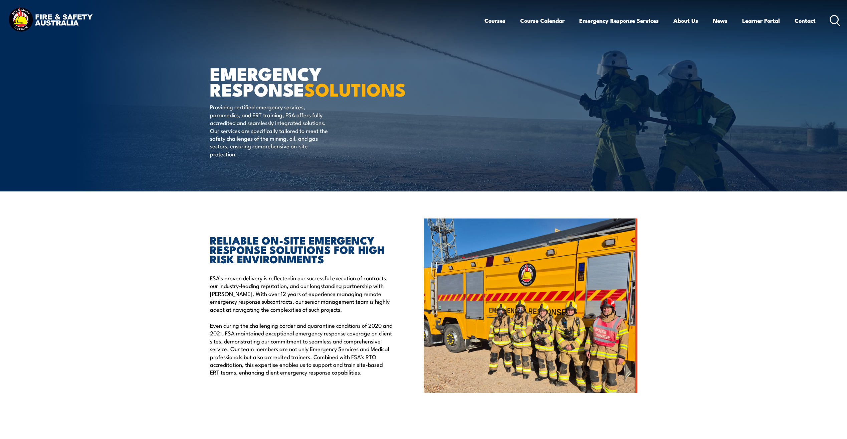 The image size is (847, 439). Describe the element at coordinates (495, 20) in the screenshot. I see `a: Courses` at that location.